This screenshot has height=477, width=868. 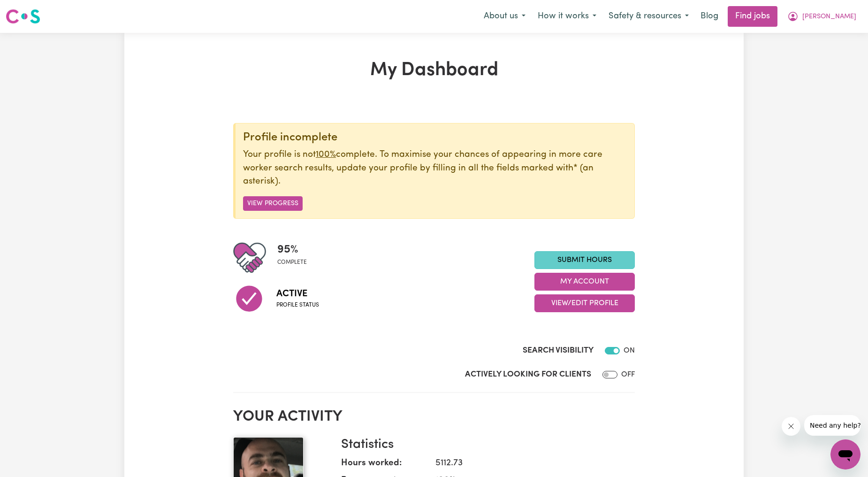 I want to click on button: View/Edit Profile, so click(x=585, y=303).